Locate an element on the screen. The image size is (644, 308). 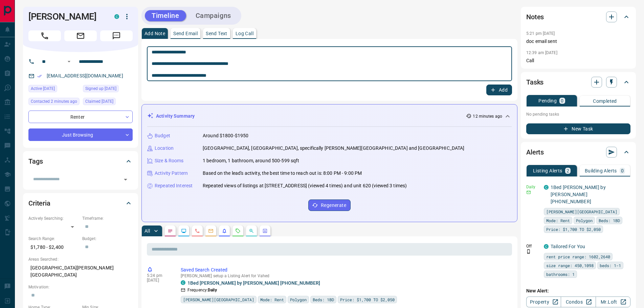
div: Wed Sep 10 2025 is located at coordinates (54, 90).